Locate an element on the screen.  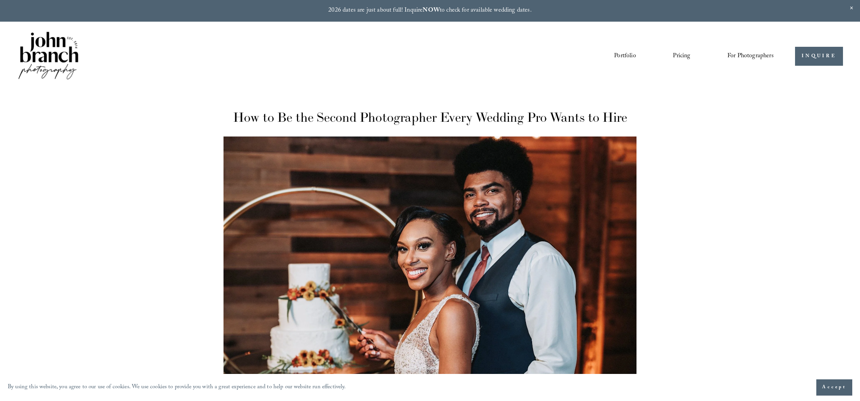
a: Pricing is located at coordinates (682, 56).